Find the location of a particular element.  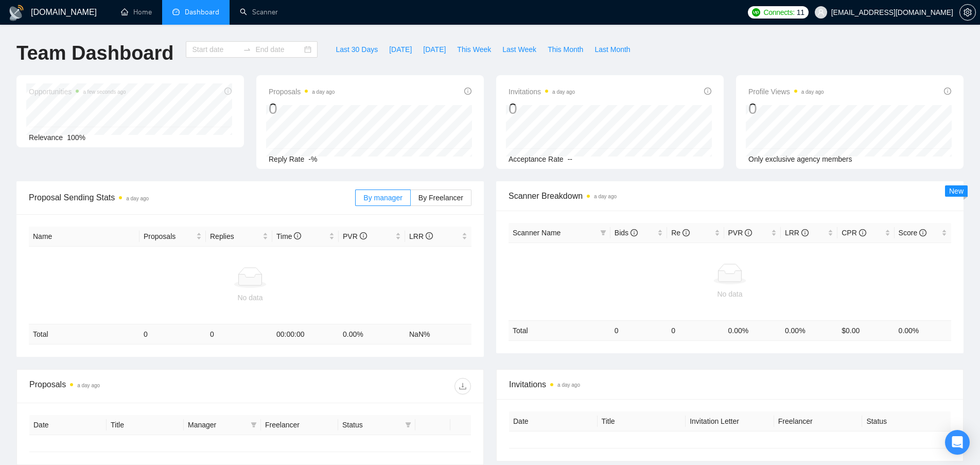

span: Reply Rate is located at coordinates (286, 159).